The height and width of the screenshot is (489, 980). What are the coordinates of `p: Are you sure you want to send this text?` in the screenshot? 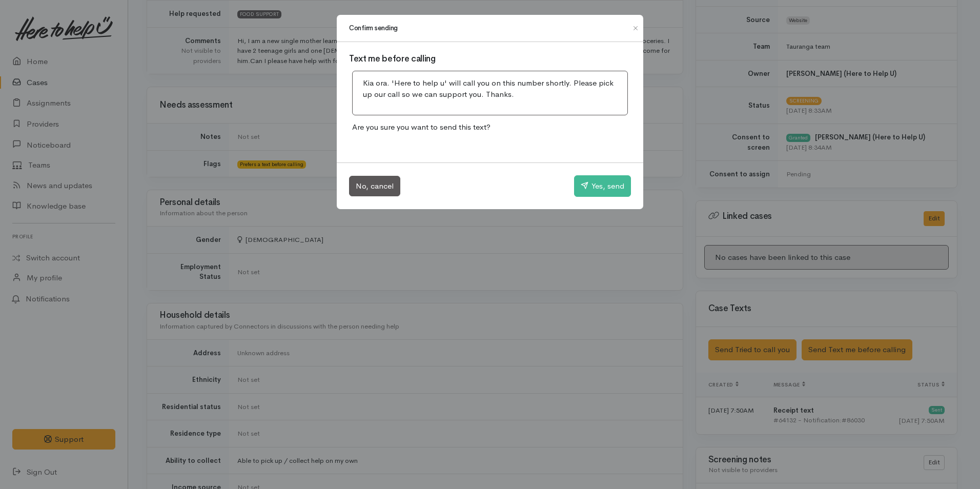 It's located at (490, 127).